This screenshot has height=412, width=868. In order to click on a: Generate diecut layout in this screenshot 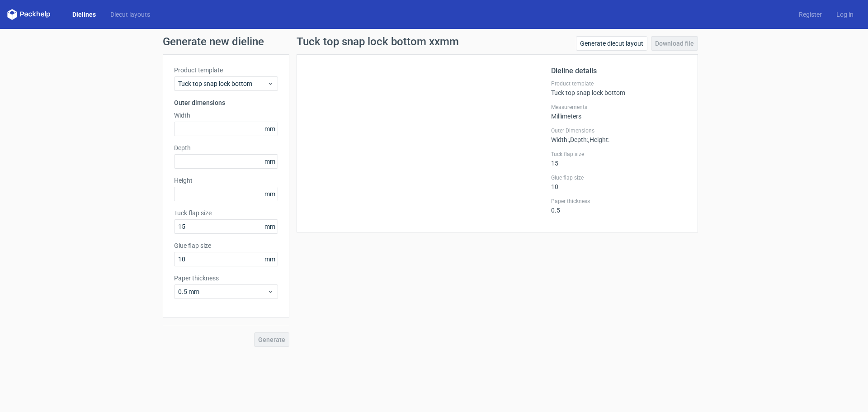, I will do `click(612, 44)`.